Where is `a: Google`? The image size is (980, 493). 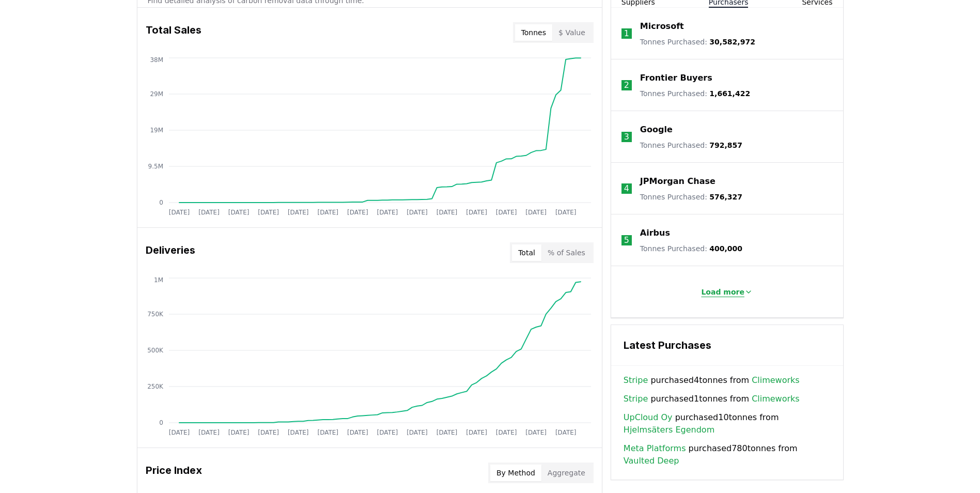
a: Google is located at coordinates (656, 130).